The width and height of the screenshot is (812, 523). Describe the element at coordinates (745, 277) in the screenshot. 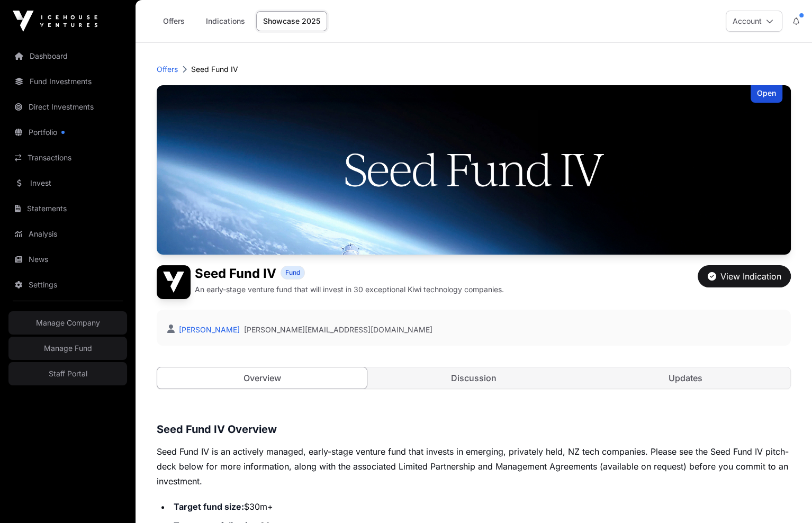

I see `div: View Indication` at that location.